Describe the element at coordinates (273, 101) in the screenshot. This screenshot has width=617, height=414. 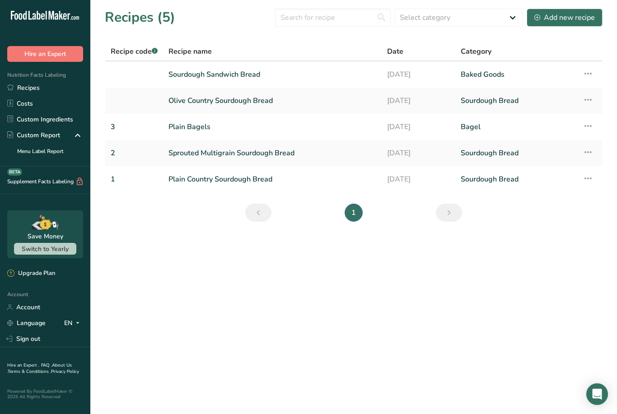
I see `a: Olive Country Sourdough Bread` at that location.